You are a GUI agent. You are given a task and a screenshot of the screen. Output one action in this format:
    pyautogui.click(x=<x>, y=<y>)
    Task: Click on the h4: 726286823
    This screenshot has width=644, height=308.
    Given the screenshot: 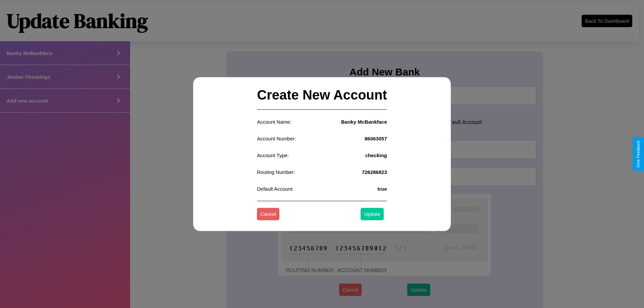 What is the action you would take?
    pyautogui.click(x=374, y=172)
    